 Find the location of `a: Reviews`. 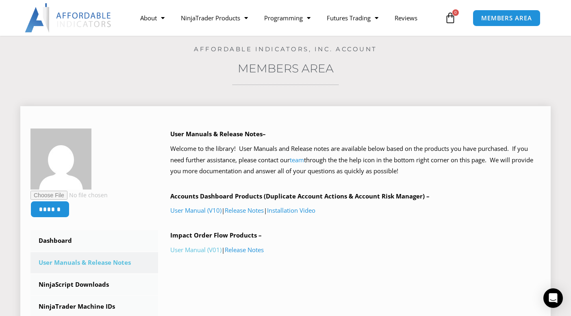

a: Reviews is located at coordinates (406, 18).